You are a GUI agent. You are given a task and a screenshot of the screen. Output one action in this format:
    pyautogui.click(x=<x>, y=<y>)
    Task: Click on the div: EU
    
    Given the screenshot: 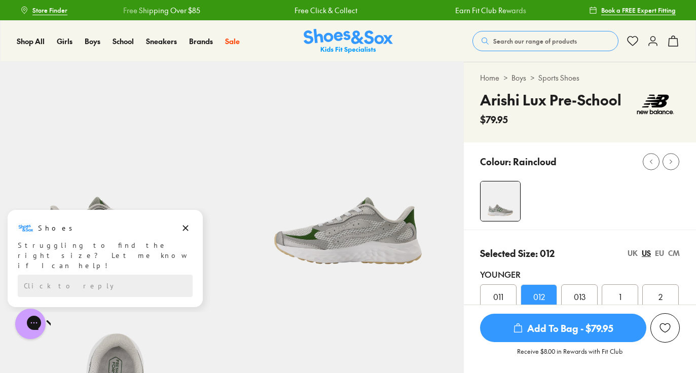 What is the action you would take?
    pyautogui.click(x=659, y=253)
    